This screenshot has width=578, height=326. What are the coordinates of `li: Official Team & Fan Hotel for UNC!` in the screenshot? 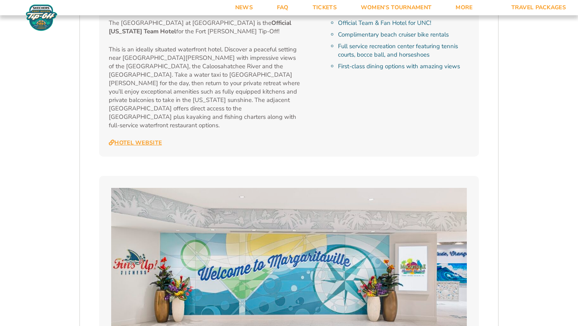 It's located at (404, 23).